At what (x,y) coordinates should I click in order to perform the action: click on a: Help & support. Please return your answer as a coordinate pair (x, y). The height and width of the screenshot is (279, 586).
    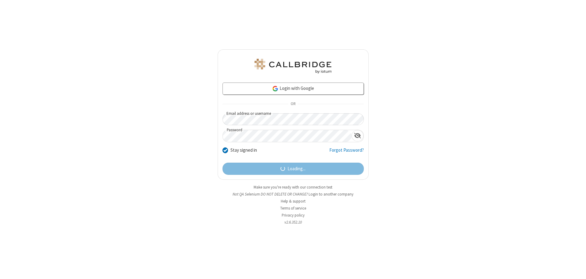
    Looking at the image, I should click on (293, 201).